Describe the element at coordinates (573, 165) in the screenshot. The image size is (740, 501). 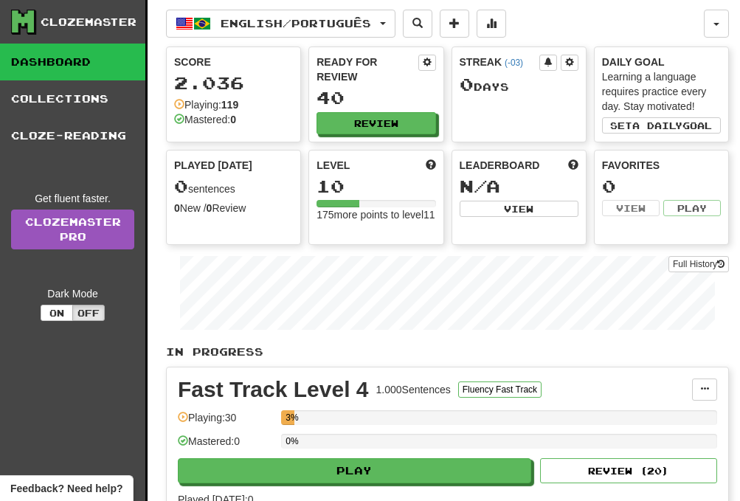
I see `span: This week in points, UTC` at that location.